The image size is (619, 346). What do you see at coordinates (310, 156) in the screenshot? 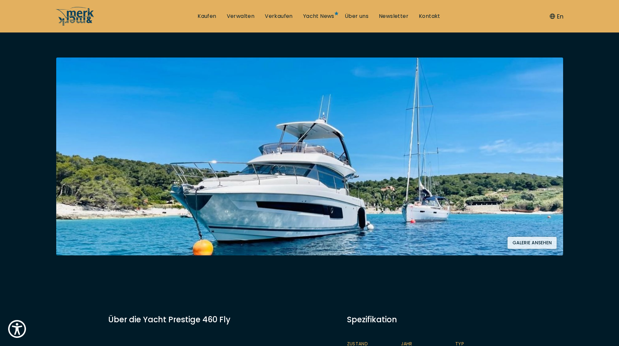
I see `img: Merk&Merk` at bounding box center [310, 156].